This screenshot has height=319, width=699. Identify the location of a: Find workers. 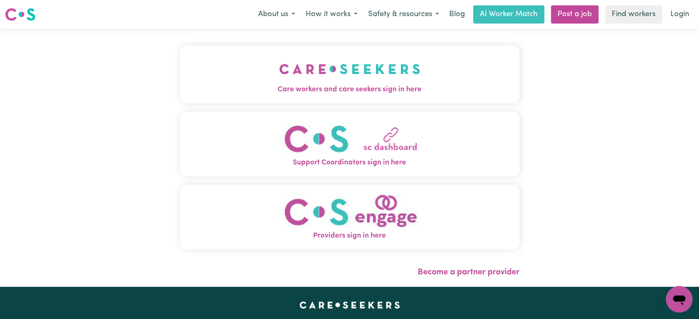
(634, 14).